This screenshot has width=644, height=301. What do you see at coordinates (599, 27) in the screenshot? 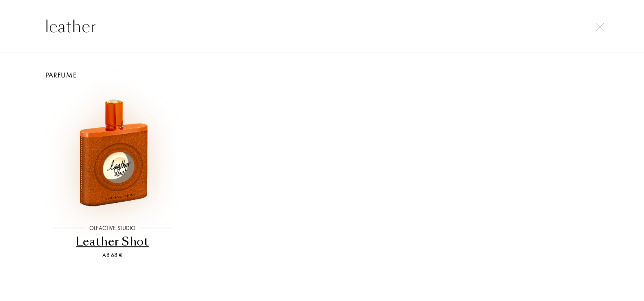
I see `img: cross.svg` at bounding box center [599, 27].